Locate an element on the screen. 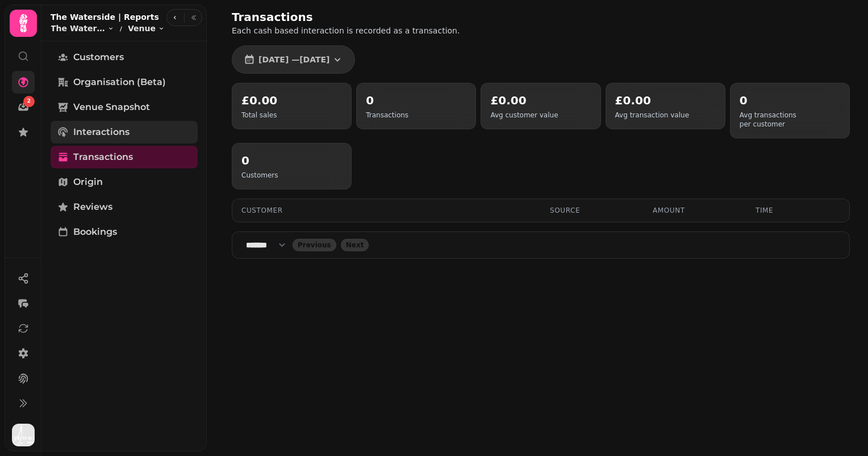 This screenshot has height=456, width=868. img: User avatar is located at coordinates (24, 435).